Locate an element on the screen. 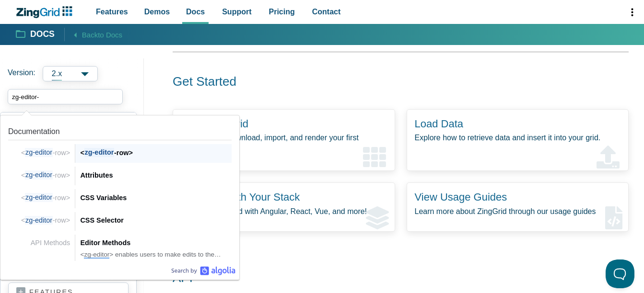 This screenshot has width=644, height=293. span: Docs is located at coordinates (195, 11).